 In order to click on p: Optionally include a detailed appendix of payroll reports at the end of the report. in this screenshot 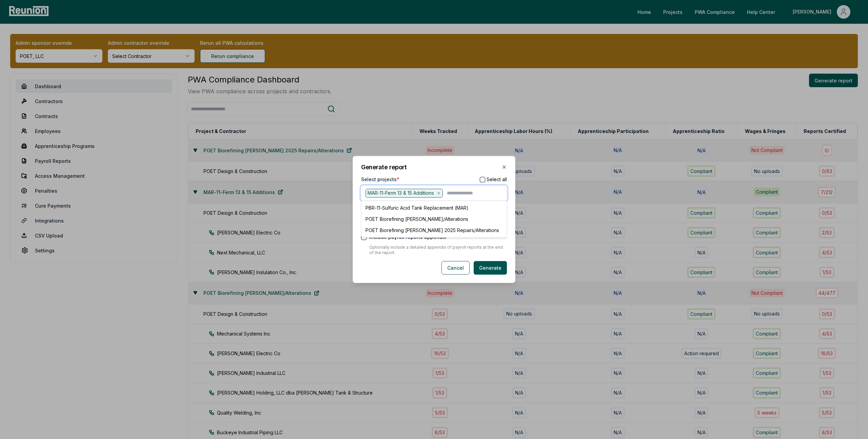, I will do `click(438, 250)`.